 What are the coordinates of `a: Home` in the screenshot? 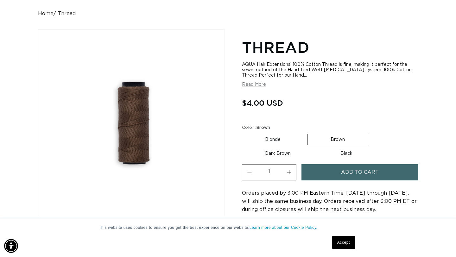 It's located at (46, 14).